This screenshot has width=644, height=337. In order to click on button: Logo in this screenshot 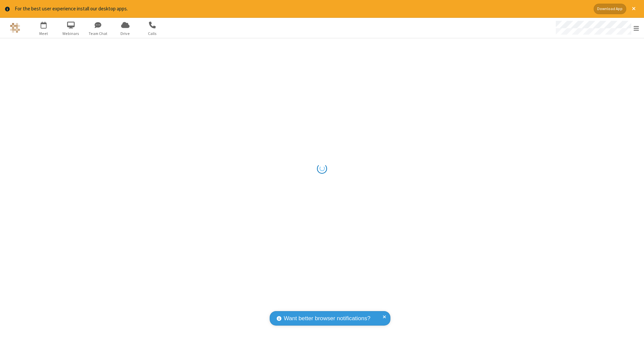, I will do `click(15, 28)`.